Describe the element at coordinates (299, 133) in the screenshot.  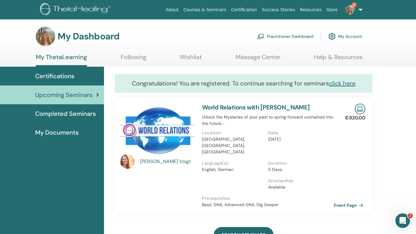
I see `p: Date :` at that location.